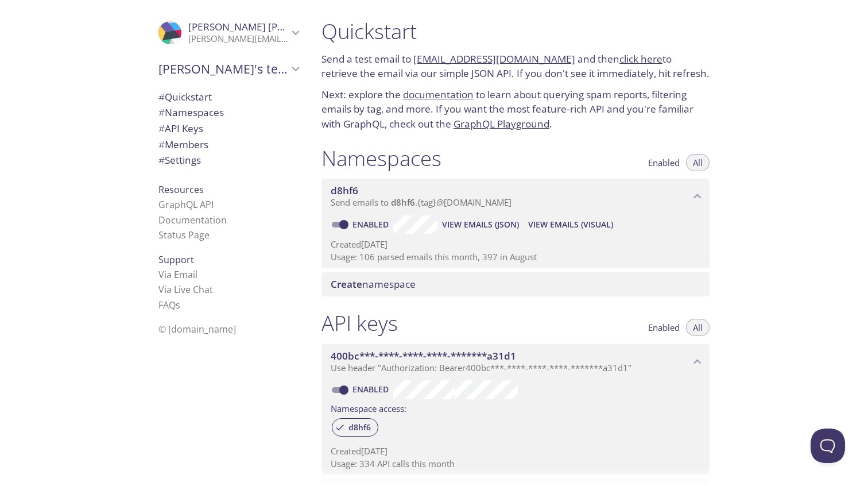 The image size is (868, 486). Describe the element at coordinates (229, 68) in the screenshot. I see `div: Jon's team` at that location.